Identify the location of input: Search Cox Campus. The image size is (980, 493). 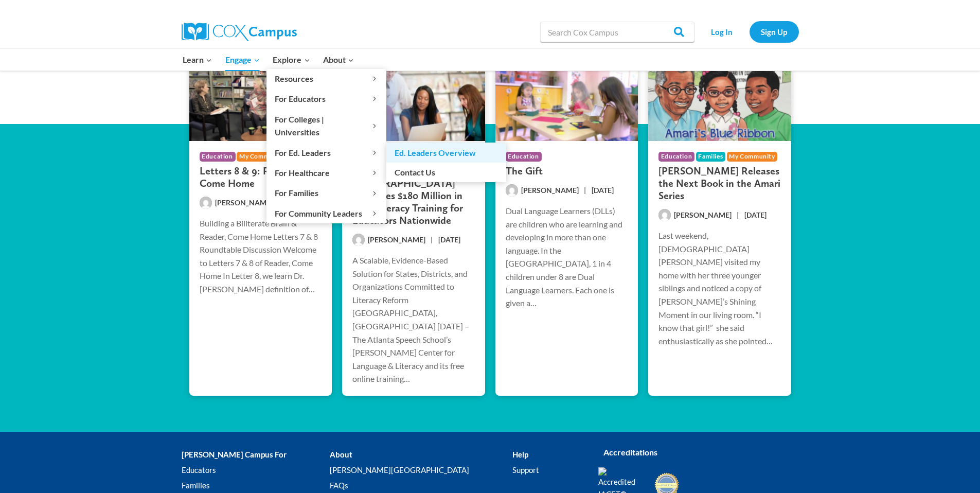
(617, 32).